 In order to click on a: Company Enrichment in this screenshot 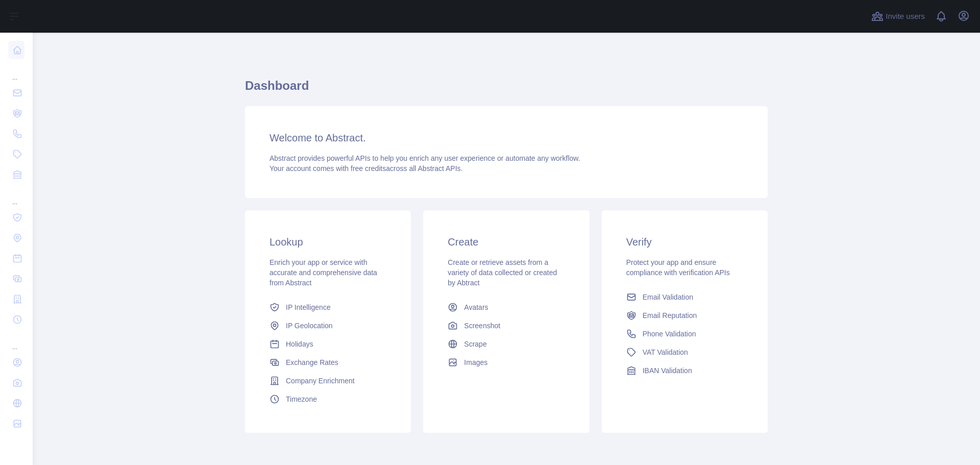, I will do `click(328, 381)`.